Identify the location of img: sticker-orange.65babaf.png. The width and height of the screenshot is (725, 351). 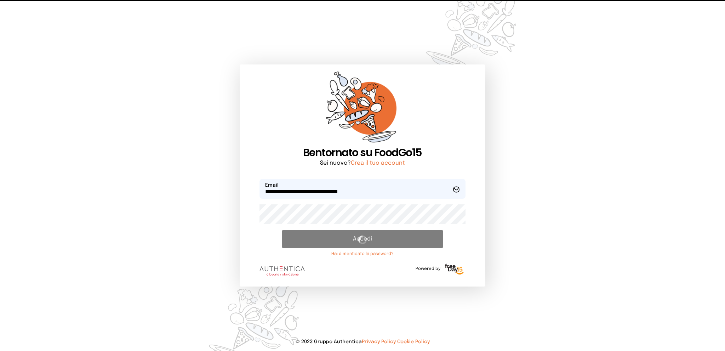
(362, 109).